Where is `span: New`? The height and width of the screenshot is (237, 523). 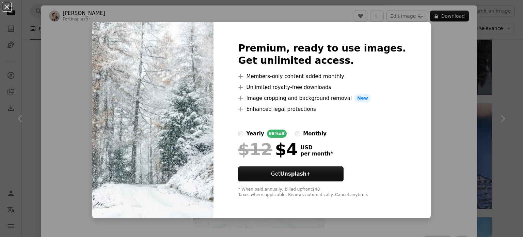 span: New is located at coordinates (363, 98).